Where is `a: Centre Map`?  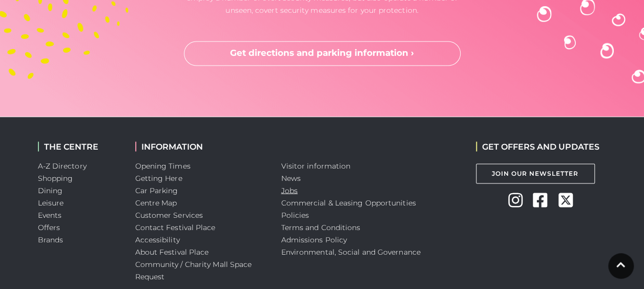 a: Centre Map is located at coordinates (156, 203).